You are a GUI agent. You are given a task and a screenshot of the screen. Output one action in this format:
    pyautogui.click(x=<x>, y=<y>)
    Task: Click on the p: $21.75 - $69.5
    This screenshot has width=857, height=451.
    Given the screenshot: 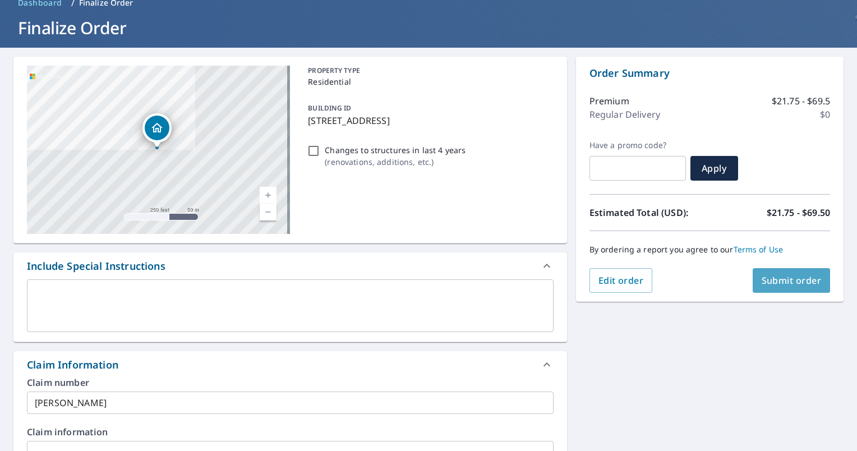 What is the action you would take?
    pyautogui.click(x=801, y=101)
    